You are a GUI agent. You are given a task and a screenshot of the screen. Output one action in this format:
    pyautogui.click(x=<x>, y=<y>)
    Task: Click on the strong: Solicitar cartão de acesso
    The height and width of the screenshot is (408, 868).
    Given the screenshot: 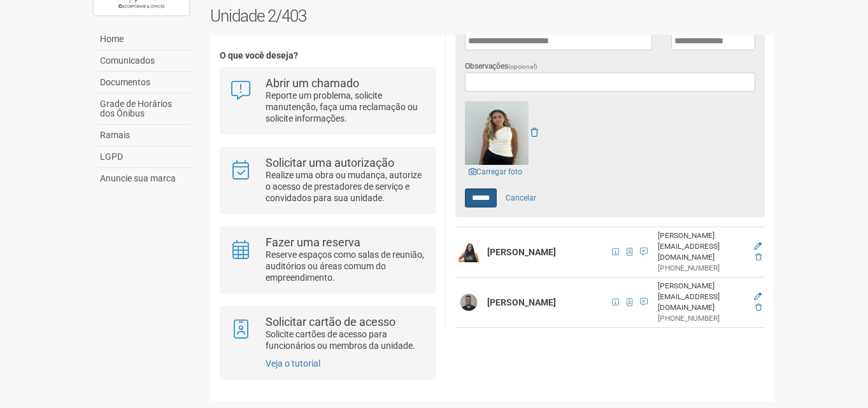 What is the action you would take?
    pyautogui.click(x=331, y=322)
    